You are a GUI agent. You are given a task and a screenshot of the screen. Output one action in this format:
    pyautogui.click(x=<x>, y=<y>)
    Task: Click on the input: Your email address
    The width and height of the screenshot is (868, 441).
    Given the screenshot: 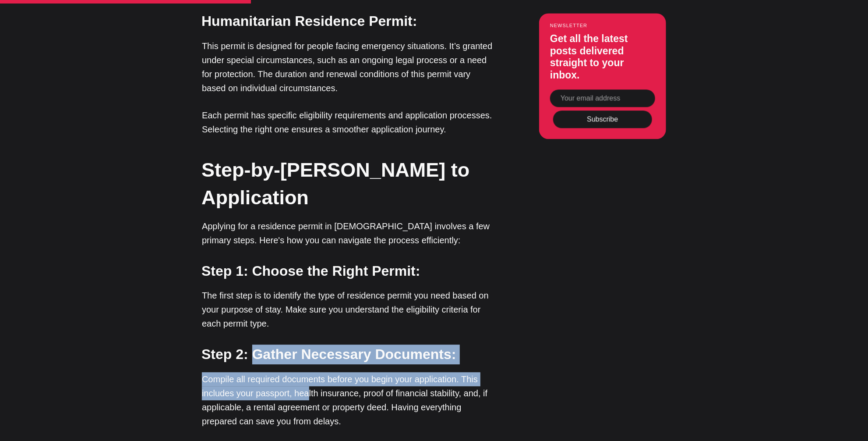 What is the action you would take?
    pyautogui.click(x=603, y=98)
    